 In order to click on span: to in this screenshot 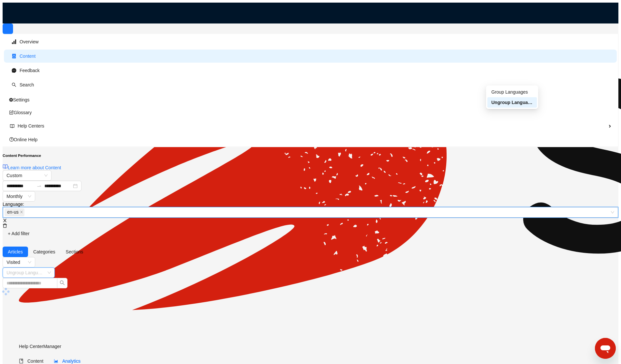, I will do `click(39, 186)`.